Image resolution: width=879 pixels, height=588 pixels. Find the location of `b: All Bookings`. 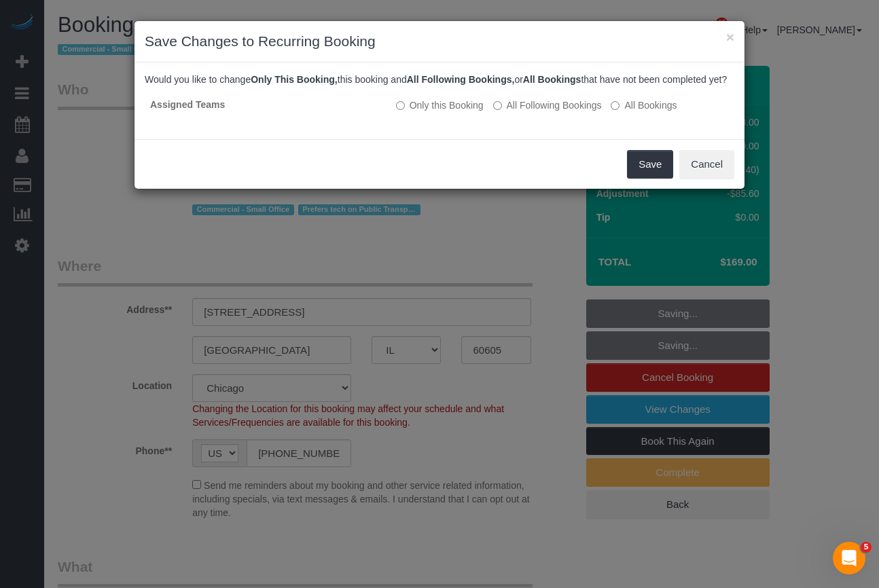

b: All Bookings is located at coordinates (552, 79).